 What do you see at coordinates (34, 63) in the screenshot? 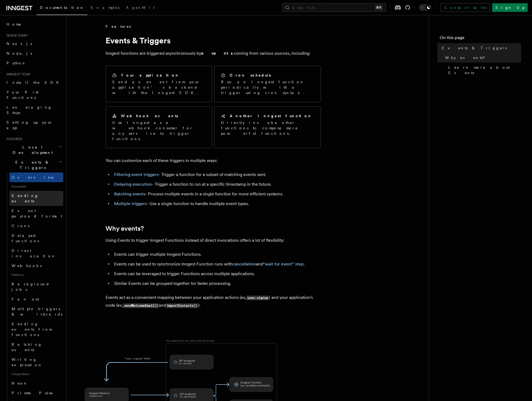
I see `a: Python` at bounding box center [34, 63].